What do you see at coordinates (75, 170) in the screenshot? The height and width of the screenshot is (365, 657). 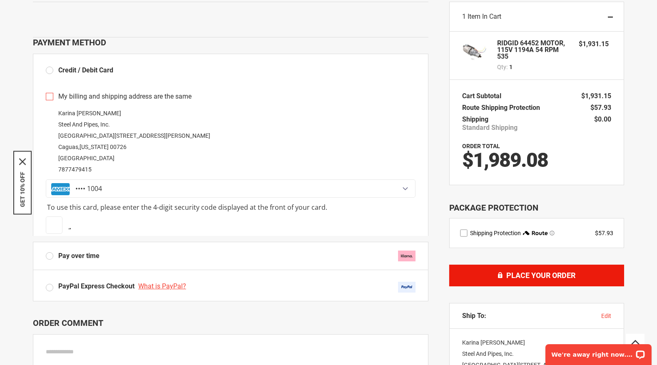 I see `a: 7877479415` at bounding box center [75, 170].